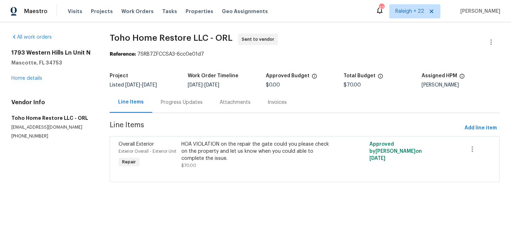 This screenshot has height=241, width=511. Describe the element at coordinates (287, 76) in the screenshot. I see `h5: Approved Budget` at that location.